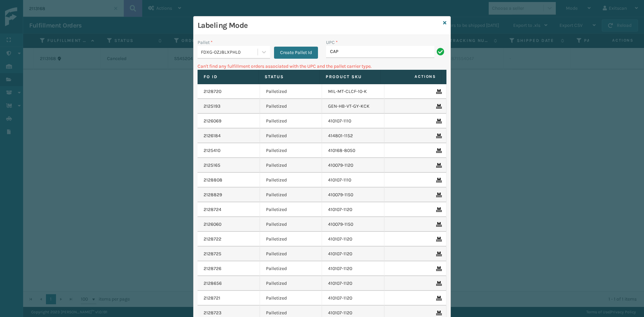 The height and width of the screenshot is (317, 644). Describe the element at coordinates (212, 165) in the screenshot. I see `a: 2125165` at that location.